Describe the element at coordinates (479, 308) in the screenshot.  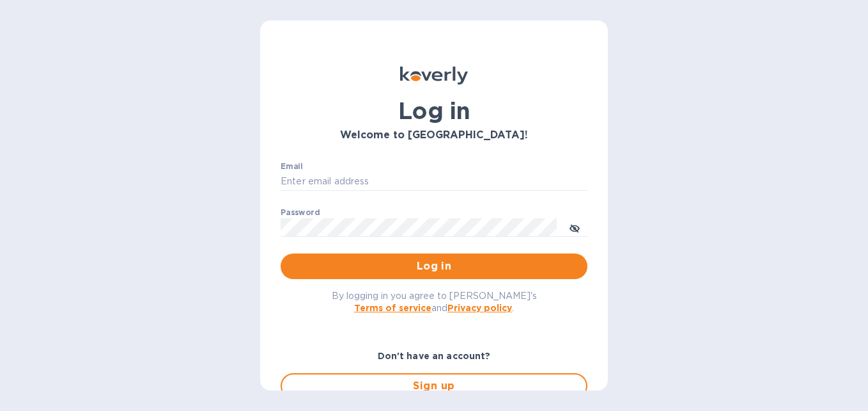
I see `a: Privacy policy` at that location.